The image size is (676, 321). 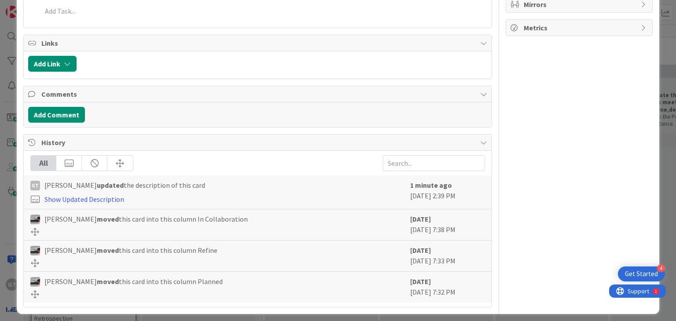 I want to click on div: 1, so click(x=47, y=7).